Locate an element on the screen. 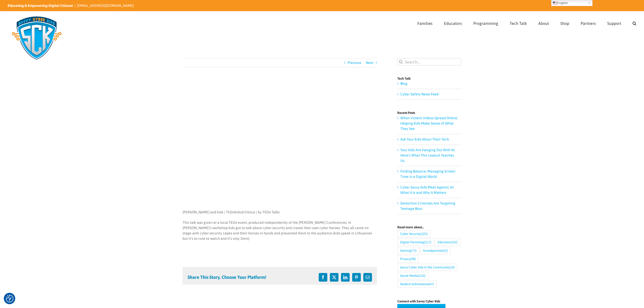  a: Partners is located at coordinates (588, 23).